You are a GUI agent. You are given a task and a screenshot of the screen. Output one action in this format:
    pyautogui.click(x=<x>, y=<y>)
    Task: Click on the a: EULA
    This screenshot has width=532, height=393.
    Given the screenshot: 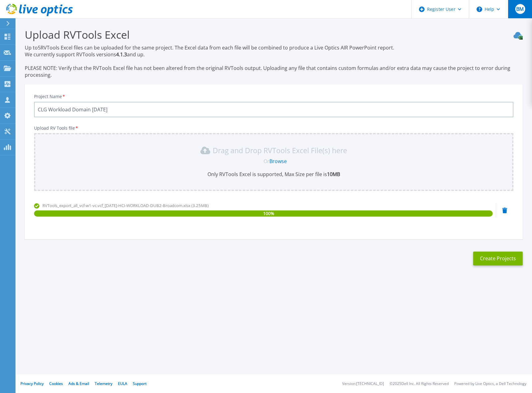 What is the action you would take?
    pyautogui.click(x=122, y=384)
    